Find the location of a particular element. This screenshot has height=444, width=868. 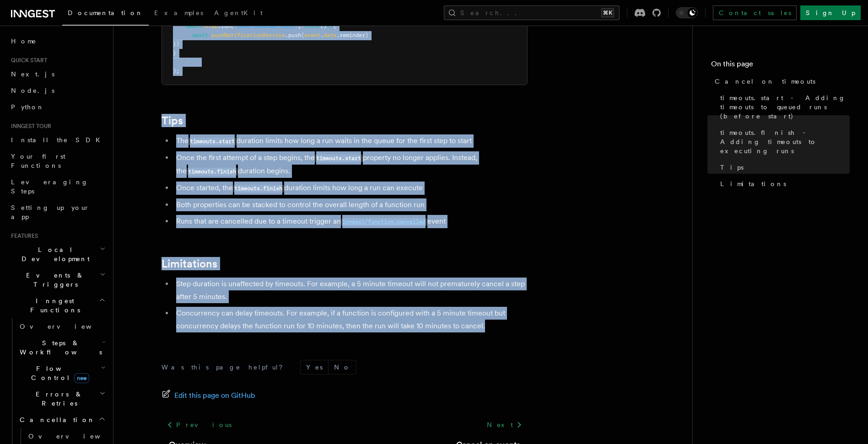

span: Inngest Functions is located at coordinates (53, 305).